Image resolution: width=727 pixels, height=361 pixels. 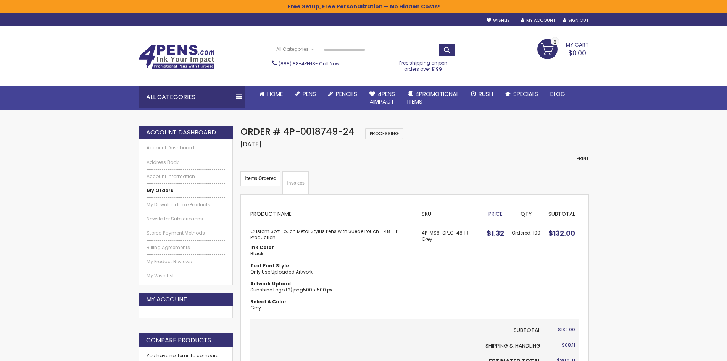 What do you see at coordinates (186, 204) in the screenshot?
I see `a: My Downloadable Products` at bounding box center [186, 204].